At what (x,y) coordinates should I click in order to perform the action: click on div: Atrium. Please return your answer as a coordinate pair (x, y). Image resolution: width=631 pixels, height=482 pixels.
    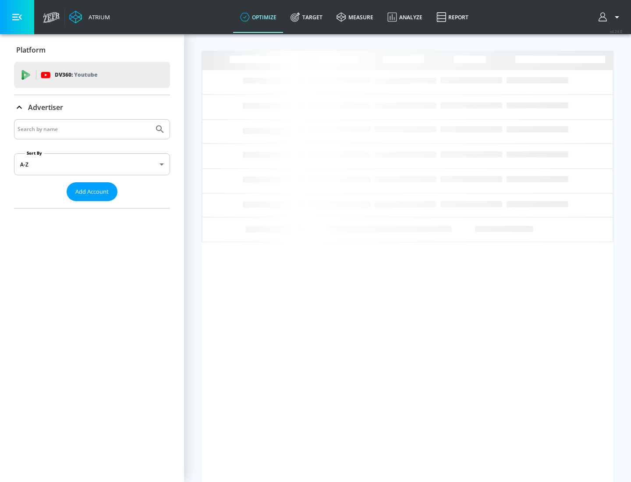
    Looking at the image, I should click on (97, 17).